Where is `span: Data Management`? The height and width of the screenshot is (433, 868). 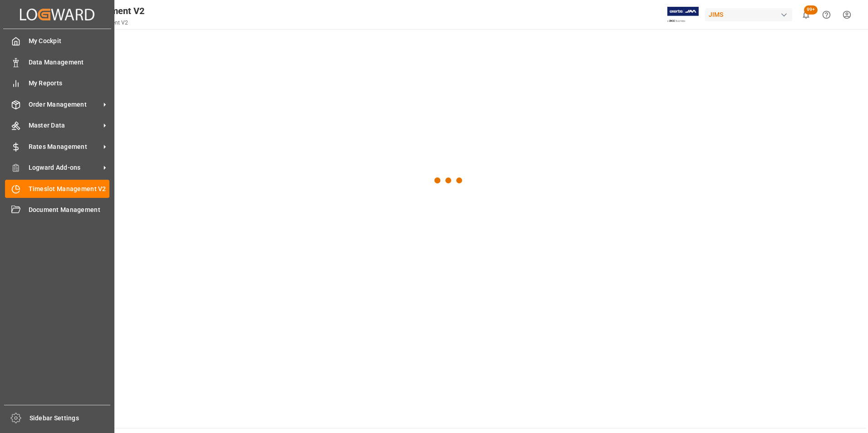 span: Data Management is located at coordinates (69, 62).